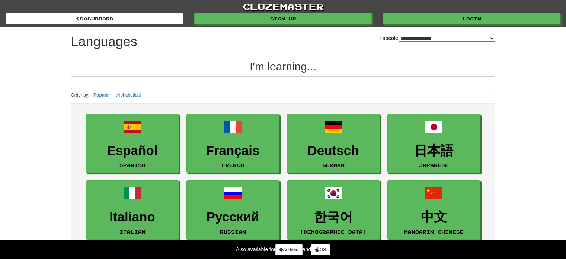  I want to click on h3: 한국어, so click(333, 216).